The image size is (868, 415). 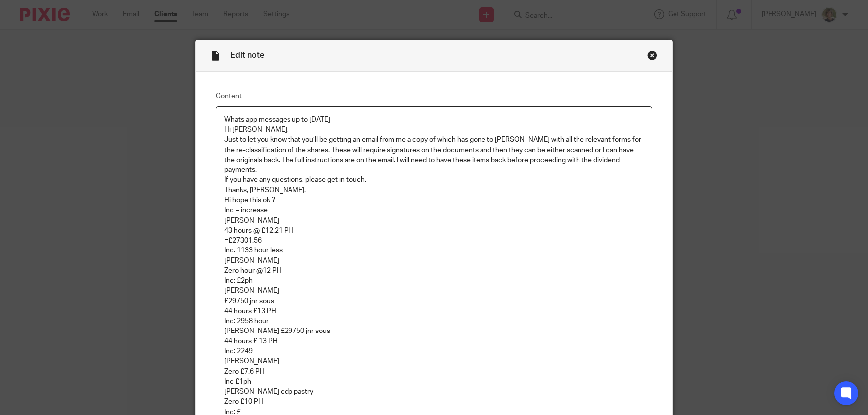 I want to click on p: Inc: £2ph, so click(x=434, y=281).